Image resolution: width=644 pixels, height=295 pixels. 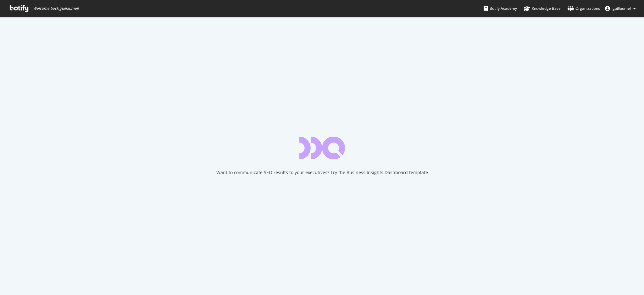 I want to click on div: Want to communicate SEO results to your executives? Try the Business Insights Dashboard template, so click(x=322, y=172).